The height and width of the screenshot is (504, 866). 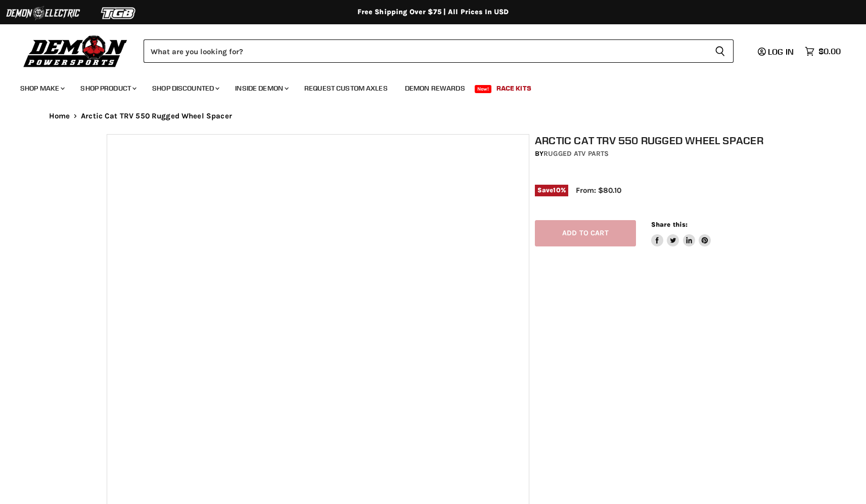 What do you see at coordinates (552, 190) in the screenshot?
I see `span: Save %` at bounding box center [552, 190].